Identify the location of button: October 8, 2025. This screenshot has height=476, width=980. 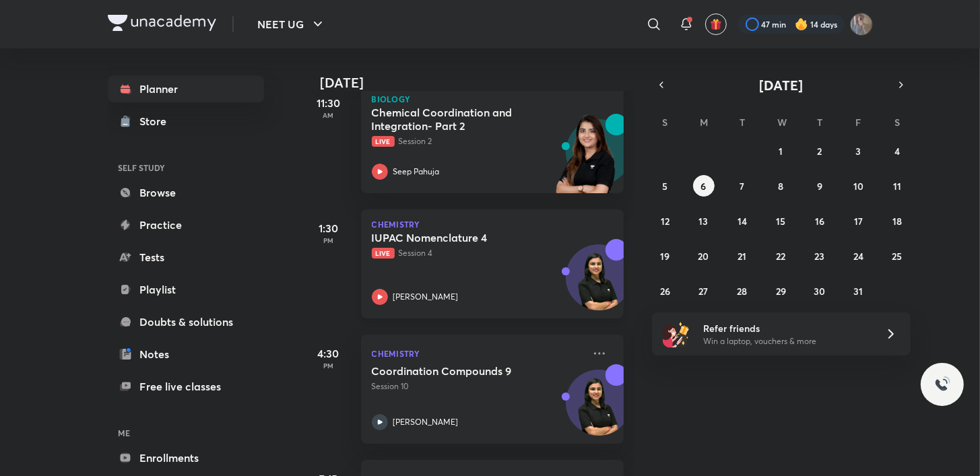
(781, 186).